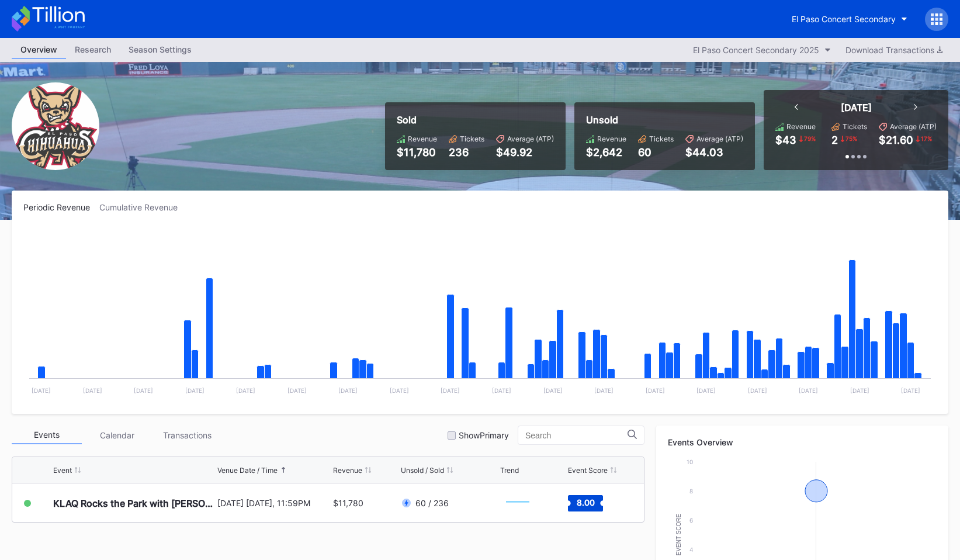  I want to click on div: El Paso Concert Secondary 2025, so click(756, 50).